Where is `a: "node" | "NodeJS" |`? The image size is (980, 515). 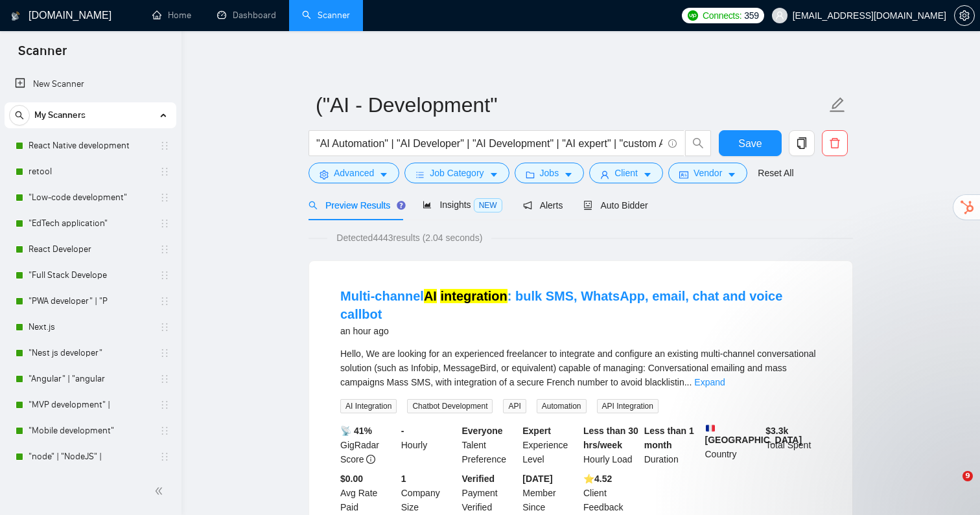 a: "node" | "NodeJS" | is located at coordinates (90, 457).